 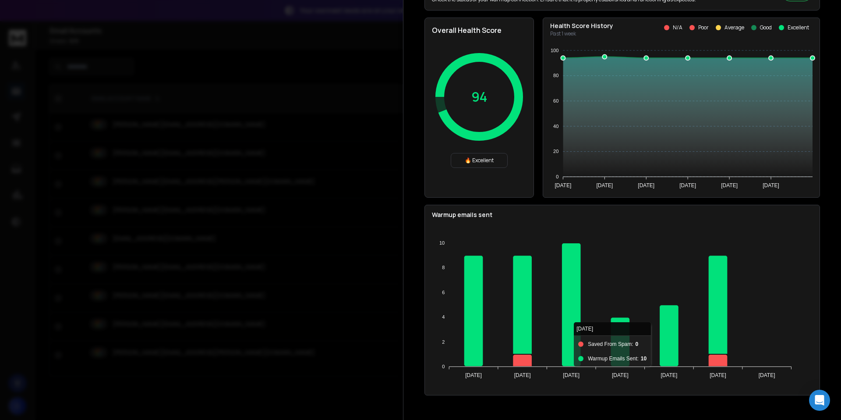 What do you see at coordinates (479, 160) in the screenshot?
I see `div: 🔥 Excellent` at bounding box center [479, 160].